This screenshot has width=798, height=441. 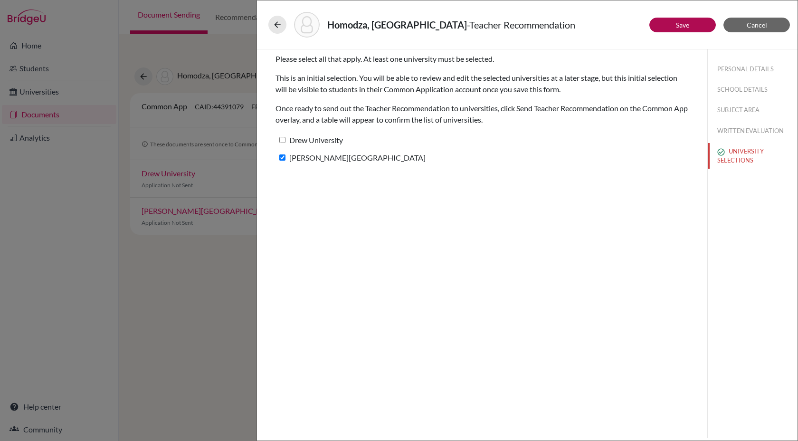 I want to click on label: Drew University, so click(x=309, y=140).